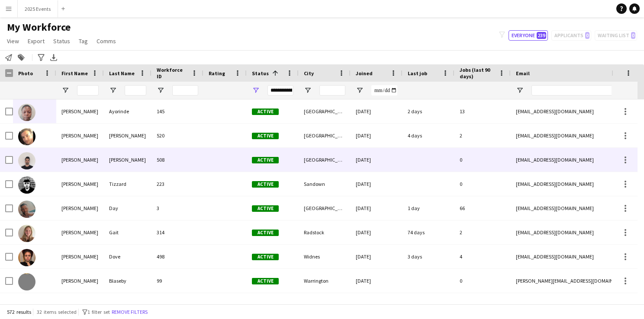 The height and width of the screenshot is (319, 644). What do you see at coordinates (429, 232) in the screenshot?
I see `div: 74 days` at bounding box center [429, 232].